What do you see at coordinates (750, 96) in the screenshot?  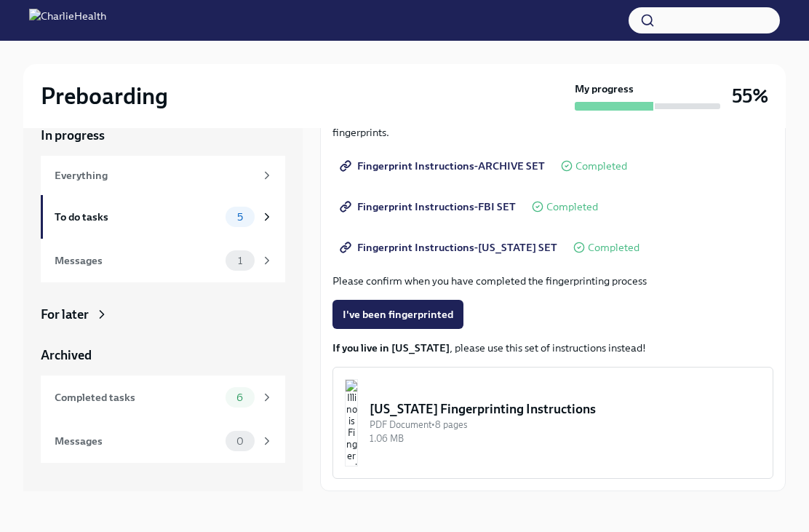 I see `h3: 55%` at bounding box center [750, 96].